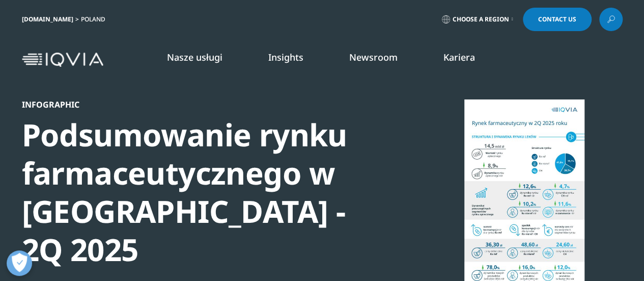 The height and width of the screenshot is (281, 644). What do you see at coordinates (95, 19) in the screenshot?
I see `div: Poland` at bounding box center [95, 19].